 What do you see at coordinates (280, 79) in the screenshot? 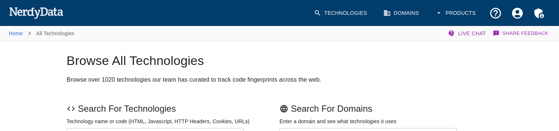
I see `h2: Browse over 1020 technologies our team has curated to track code fingerprints across the web.` at bounding box center [280, 79].